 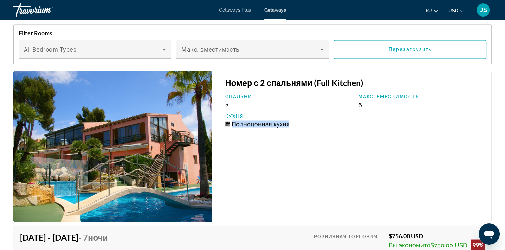 I want to click on span: Полноценная кухня, so click(x=261, y=124).